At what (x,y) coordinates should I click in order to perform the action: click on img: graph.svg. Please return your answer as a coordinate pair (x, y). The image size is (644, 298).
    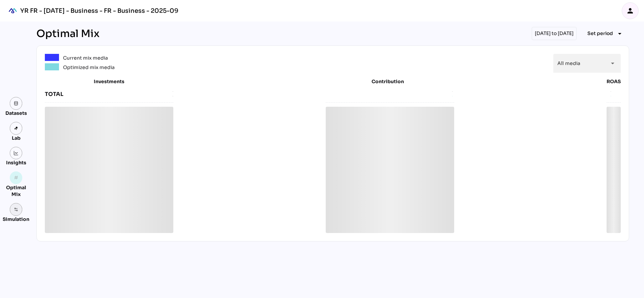
    Looking at the image, I should click on (16, 153).